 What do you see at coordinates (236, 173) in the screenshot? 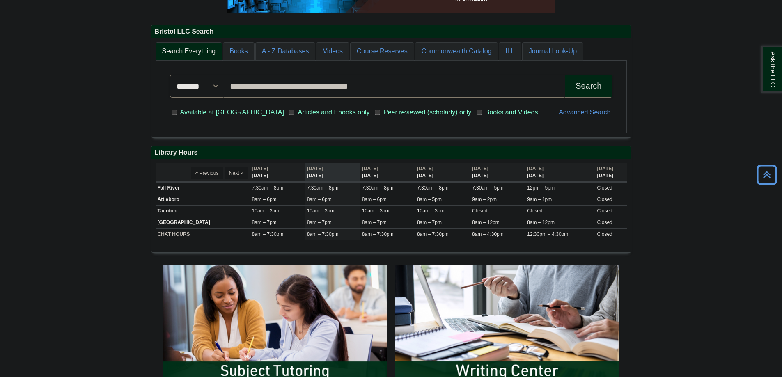
I see `button: Next »` at bounding box center [236, 173].